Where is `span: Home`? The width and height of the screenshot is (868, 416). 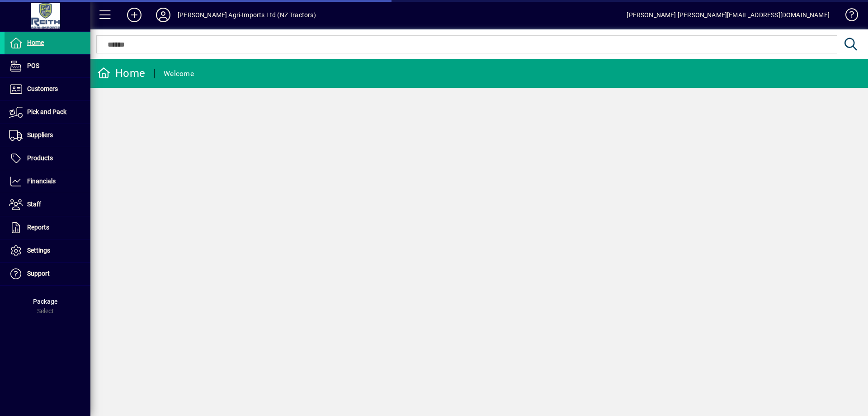
span: Home is located at coordinates (35, 42).